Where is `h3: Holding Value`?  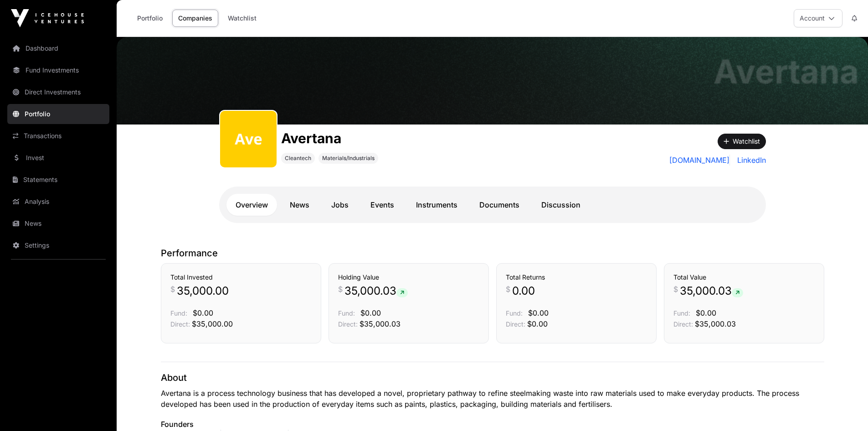
h3: Holding Value is located at coordinates (409, 277).